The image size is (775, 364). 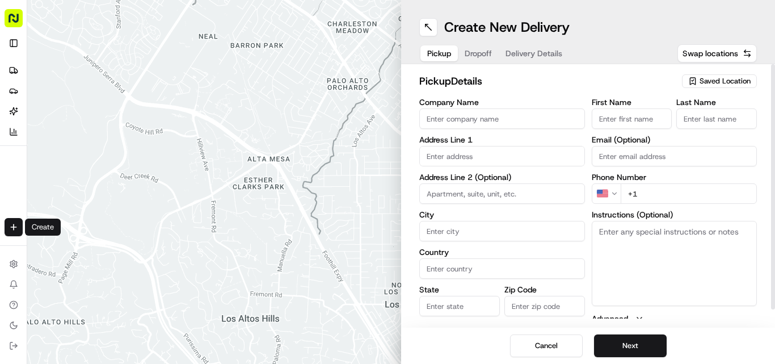 I want to click on label: Last Name, so click(x=717, y=102).